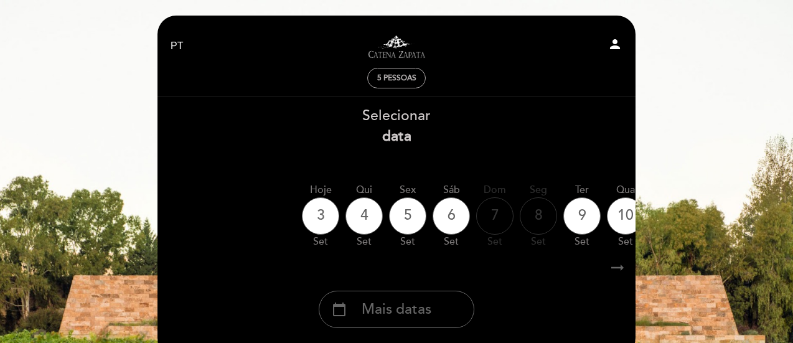  I want to click on div: Selecionar, so click(396, 126).